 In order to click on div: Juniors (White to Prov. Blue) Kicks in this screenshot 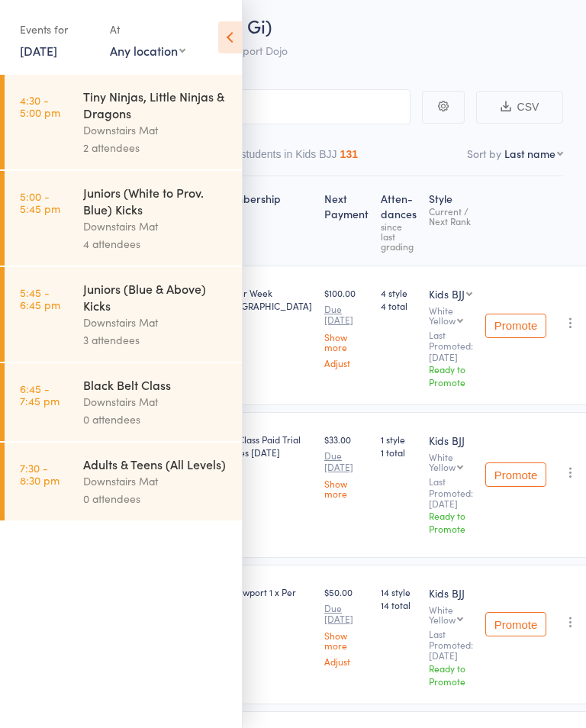, I will do `click(156, 200)`.